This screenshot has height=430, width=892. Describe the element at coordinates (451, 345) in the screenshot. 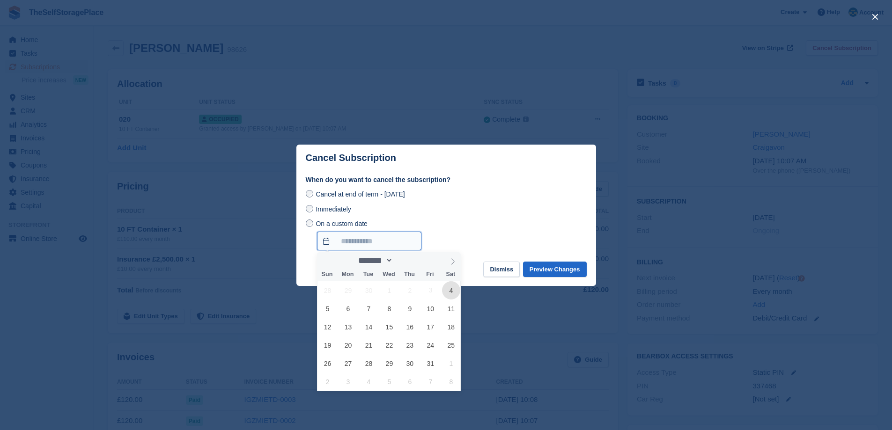

I see `span: October 25, 2025` at that location.